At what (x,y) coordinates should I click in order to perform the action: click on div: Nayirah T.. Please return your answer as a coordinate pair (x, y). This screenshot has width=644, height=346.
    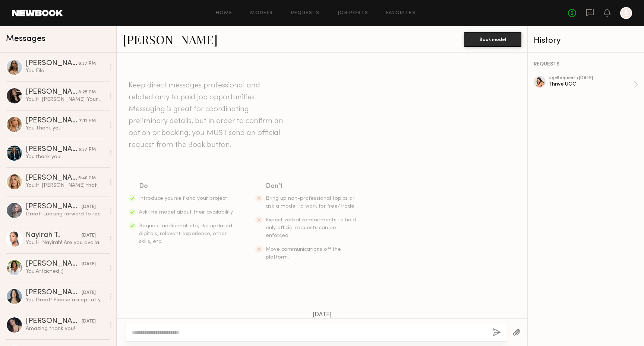
    Looking at the image, I should click on (54, 236).